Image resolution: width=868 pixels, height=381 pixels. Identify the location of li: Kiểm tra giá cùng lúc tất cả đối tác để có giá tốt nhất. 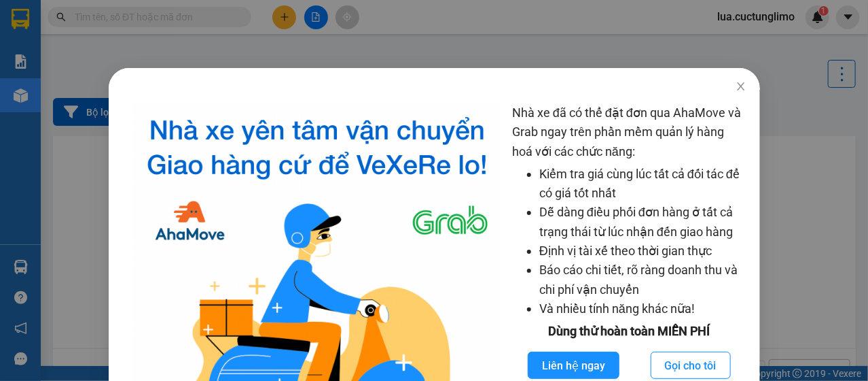
(642, 184).